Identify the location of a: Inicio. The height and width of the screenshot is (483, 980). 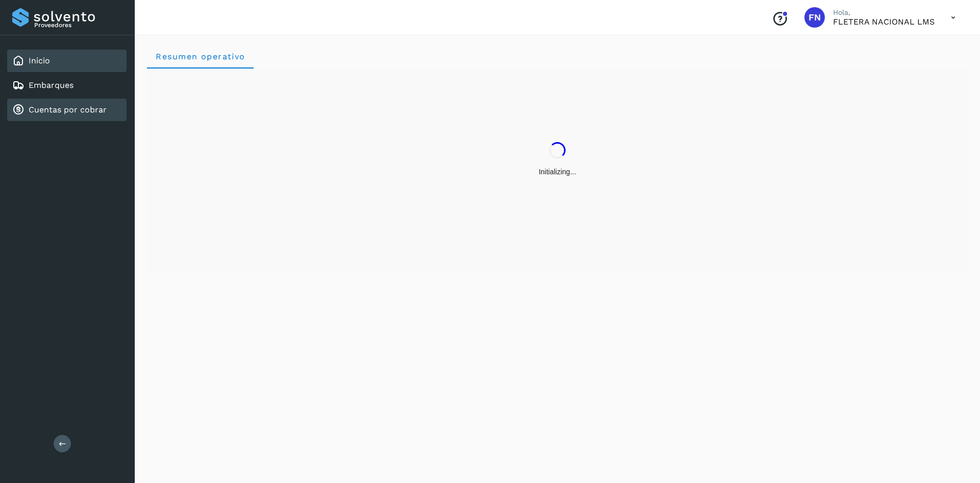
(40, 60).